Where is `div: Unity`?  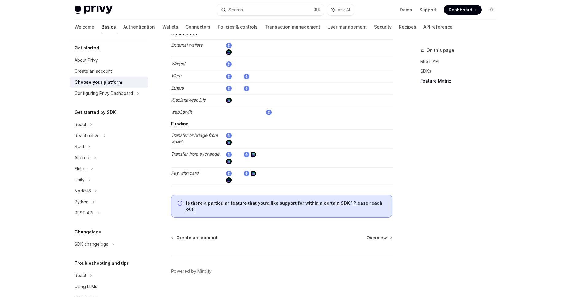 div: Unity is located at coordinates (79, 180).